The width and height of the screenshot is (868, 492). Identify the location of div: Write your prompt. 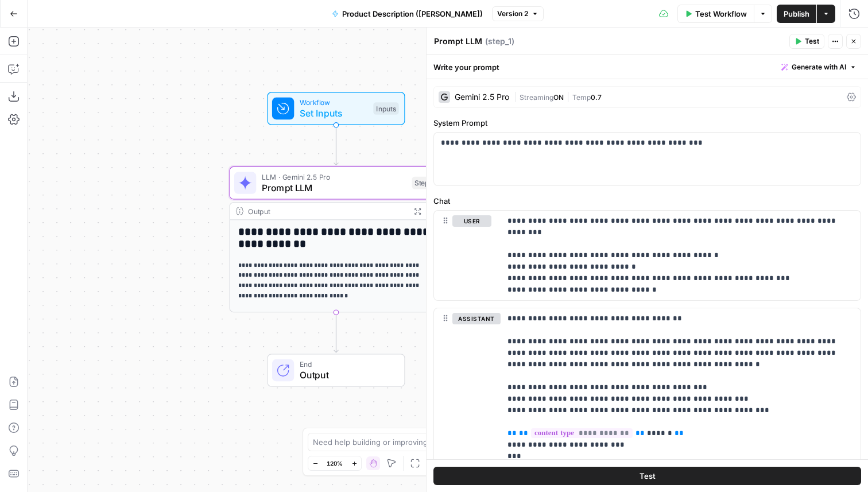
(647, 67).